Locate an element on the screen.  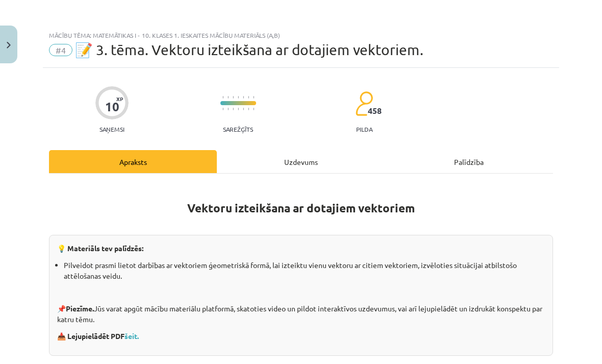
div: Apraksts is located at coordinates (132, 161).